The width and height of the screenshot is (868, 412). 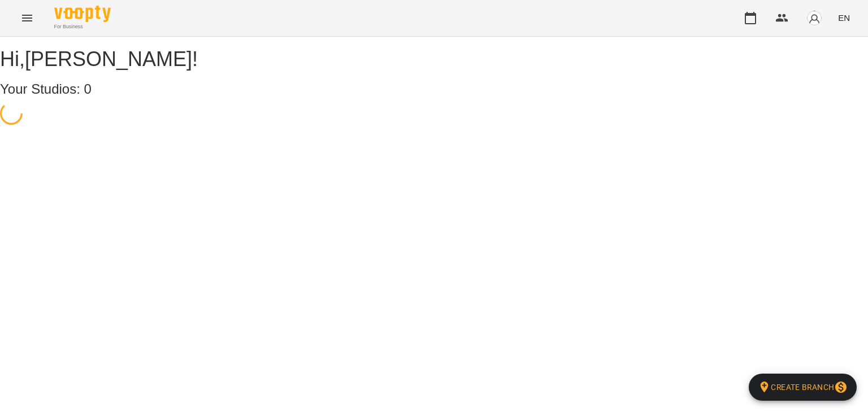 I want to click on img: Voopty Logo, so click(x=82, y=13).